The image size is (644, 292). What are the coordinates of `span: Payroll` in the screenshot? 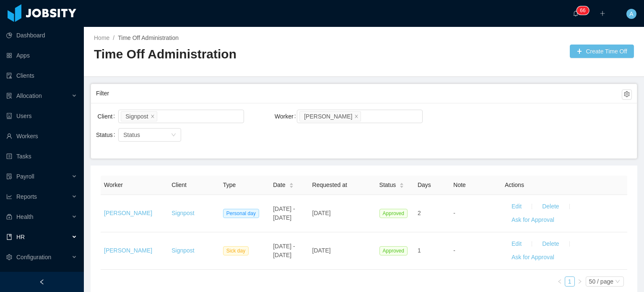 It's located at (25, 176).